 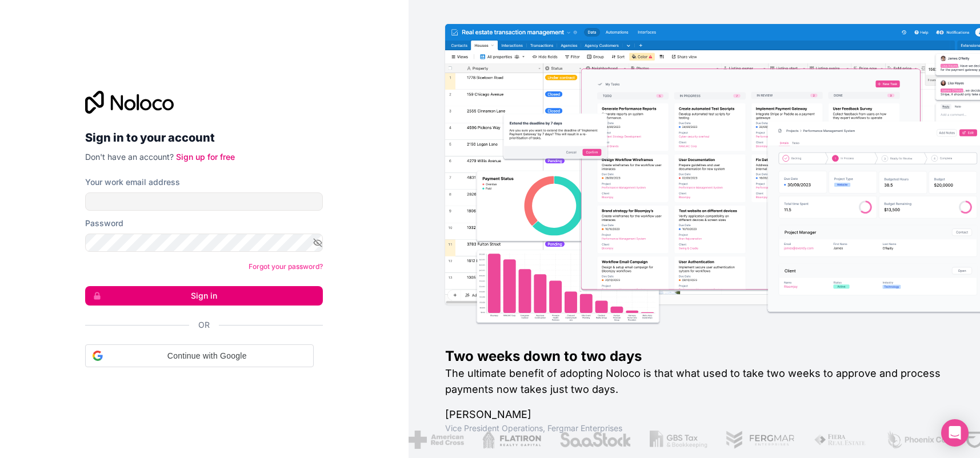 I want to click on div: Open Intercom Messenger, so click(x=954, y=432).